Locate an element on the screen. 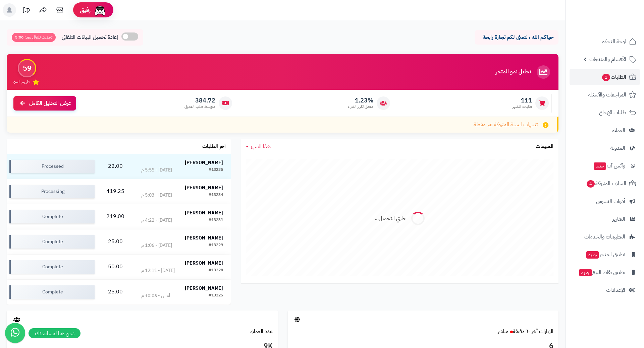 The image size is (644, 348). a: وآتس آبجديد is located at coordinates (604, 166).